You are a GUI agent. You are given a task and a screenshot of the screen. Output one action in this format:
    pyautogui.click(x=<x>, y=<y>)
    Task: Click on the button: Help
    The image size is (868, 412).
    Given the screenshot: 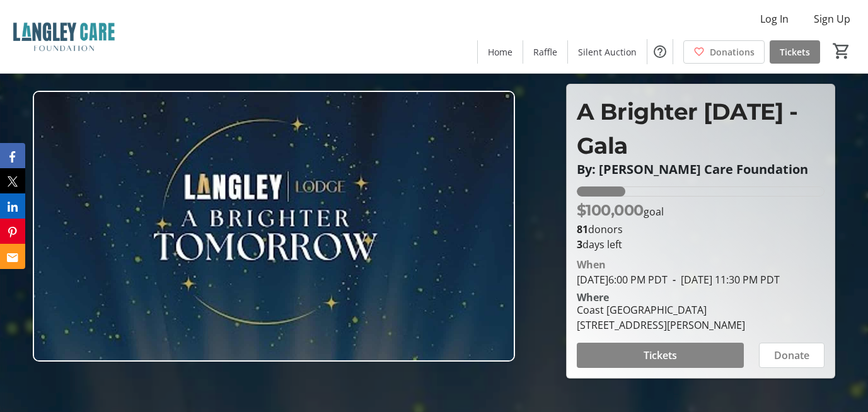 What is the action you would take?
    pyautogui.click(x=660, y=52)
    